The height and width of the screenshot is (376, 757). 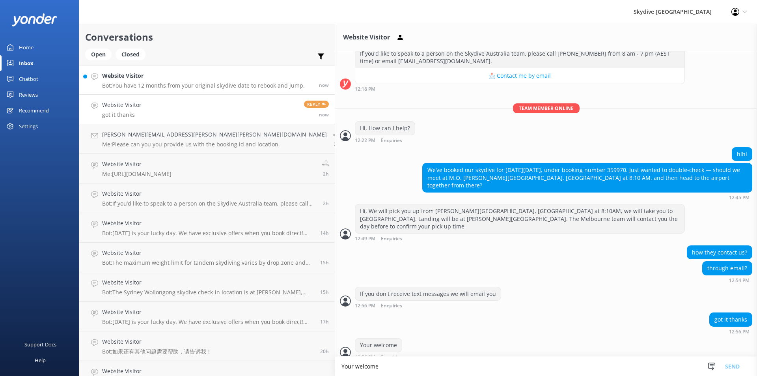 What do you see at coordinates (26, 63) in the screenshot?
I see `div: Inbox` at bounding box center [26, 63].